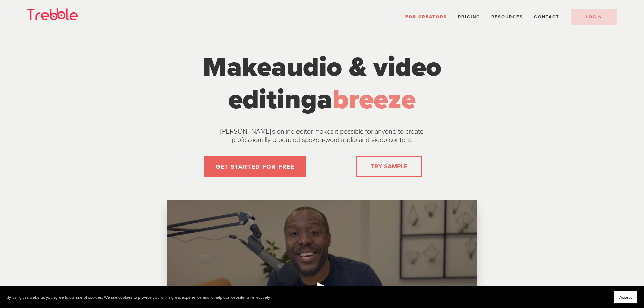 The height and width of the screenshot is (308, 644). Describe the element at coordinates (255, 167) in the screenshot. I see `a: GET STARTED FOR FREE` at that location.